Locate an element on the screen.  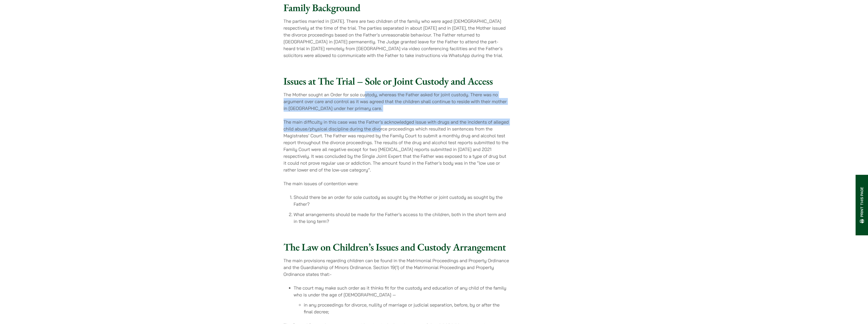
p: The main issues of contention were: is located at coordinates (397, 183).